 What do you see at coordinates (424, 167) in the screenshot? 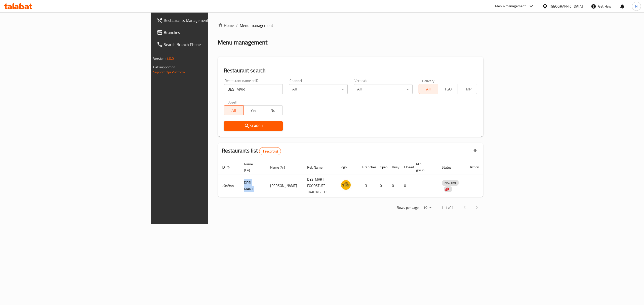
I see `span: POS group` at bounding box center [424, 167].